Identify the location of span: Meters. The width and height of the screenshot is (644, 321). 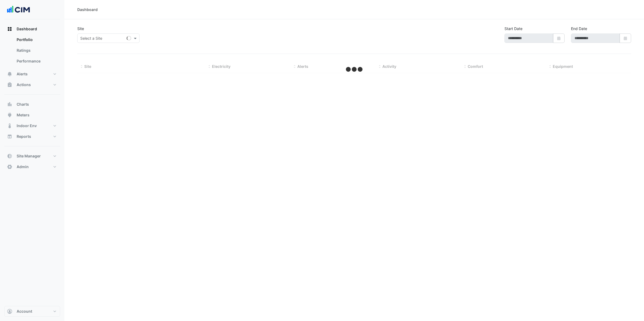
(23, 115).